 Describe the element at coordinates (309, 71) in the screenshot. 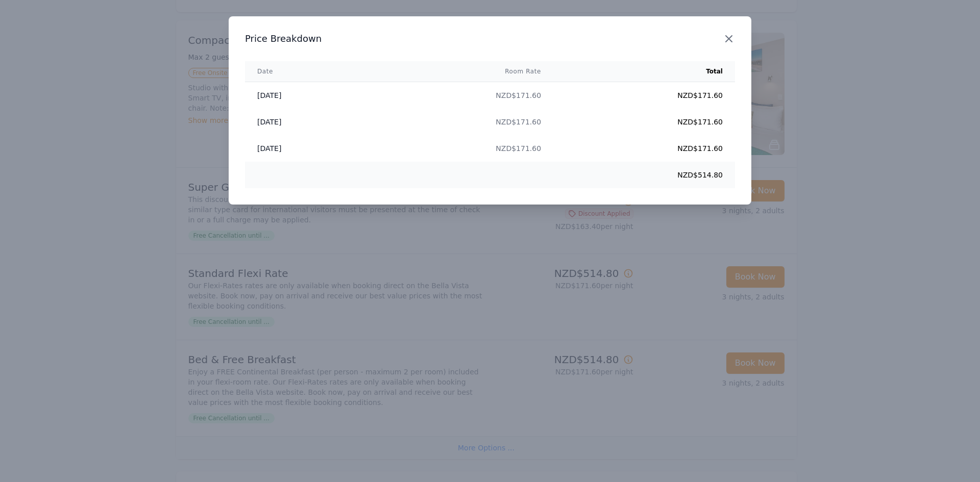

I see `th: Date` at that location.